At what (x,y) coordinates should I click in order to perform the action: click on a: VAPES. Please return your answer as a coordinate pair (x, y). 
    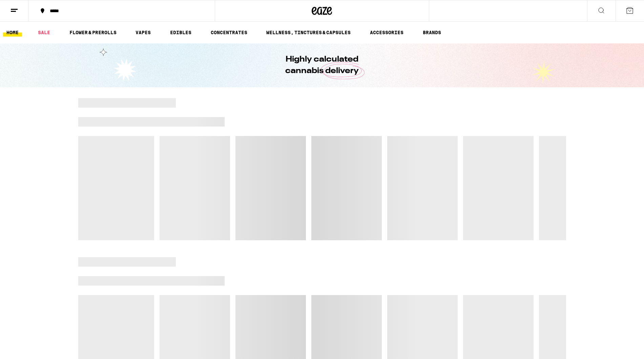
    Looking at the image, I should click on (143, 32).